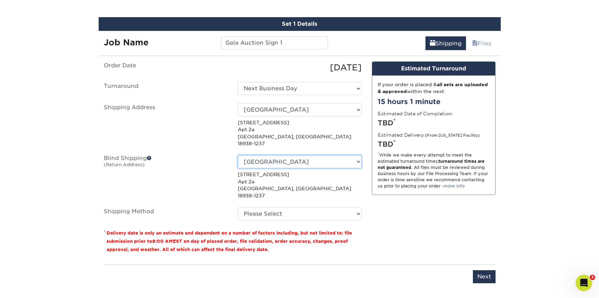 The width and height of the screenshot is (599, 298). Describe the element at coordinates (166, 177) in the screenshot. I see `label: Blind Shipping` at that location.